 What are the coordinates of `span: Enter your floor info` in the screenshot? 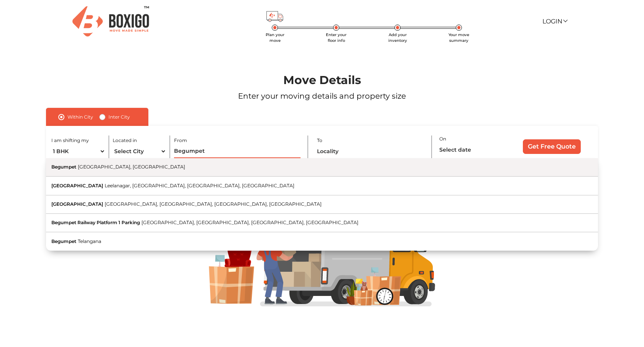 It's located at (336, 38).